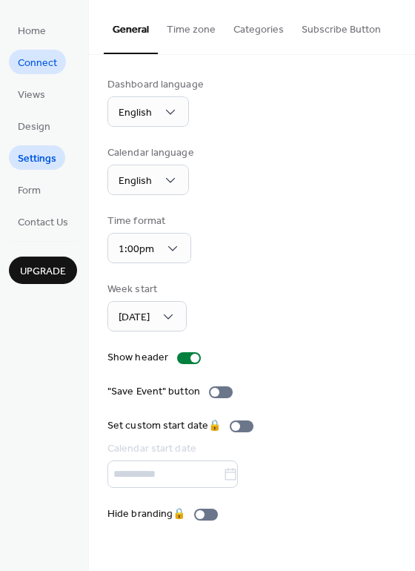 This screenshot has height=571, width=415. What do you see at coordinates (31, 93) in the screenshot?
I see `a: Views` at bounding box center [31, 93].